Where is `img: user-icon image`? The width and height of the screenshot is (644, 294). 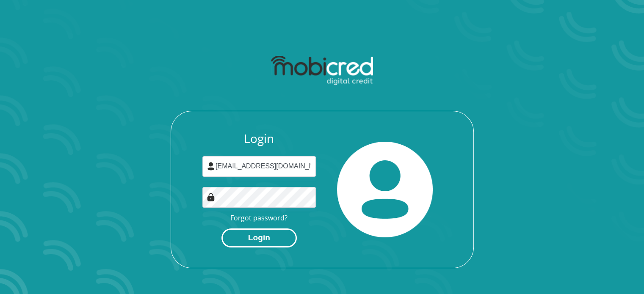 img: user-icon image is located at coordinates (211, 166).